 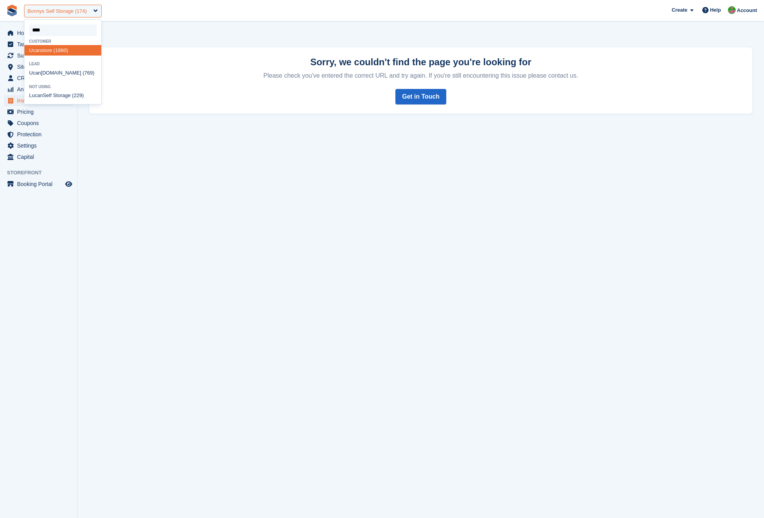 I want to click on span: Subscriptions, so click(x=40, y=55).